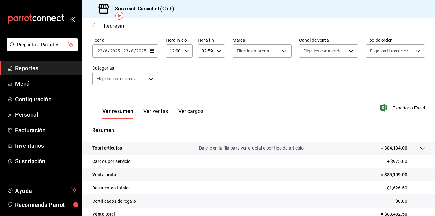 The width and height of the screenshot is (435, 216). I want to click on p: Da clic en la fila para ver el detalle por tipo de artículo, so click(252, 148).